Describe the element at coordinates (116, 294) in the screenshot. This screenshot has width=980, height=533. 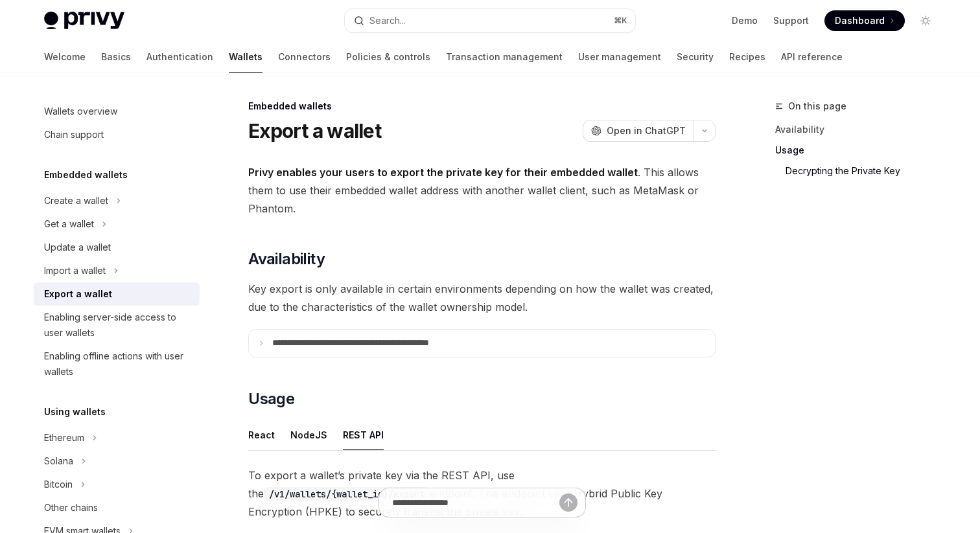
I see `a: Export a wallet` at that location.